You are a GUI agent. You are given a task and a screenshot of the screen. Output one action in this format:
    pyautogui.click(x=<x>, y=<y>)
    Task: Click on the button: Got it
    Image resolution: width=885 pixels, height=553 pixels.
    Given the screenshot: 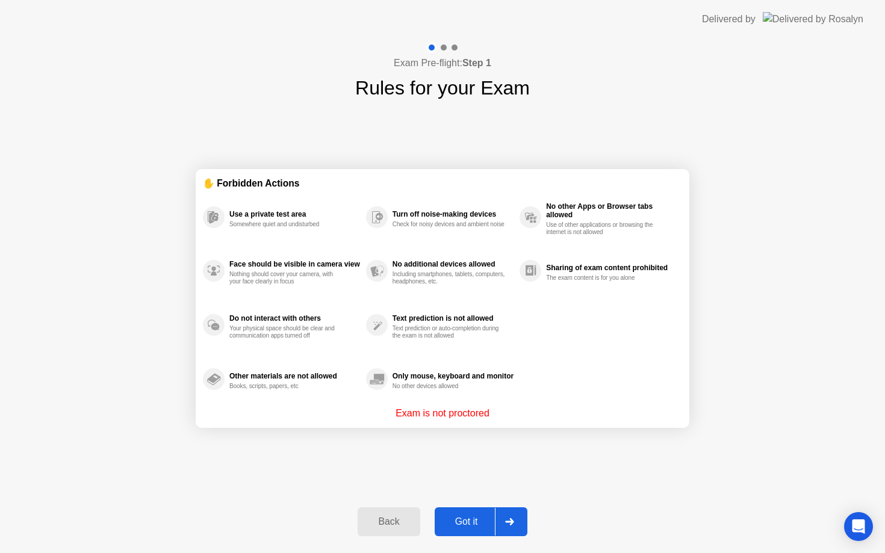 What is the action you would take?
    pyautogui.click(x=481, y=522)
    